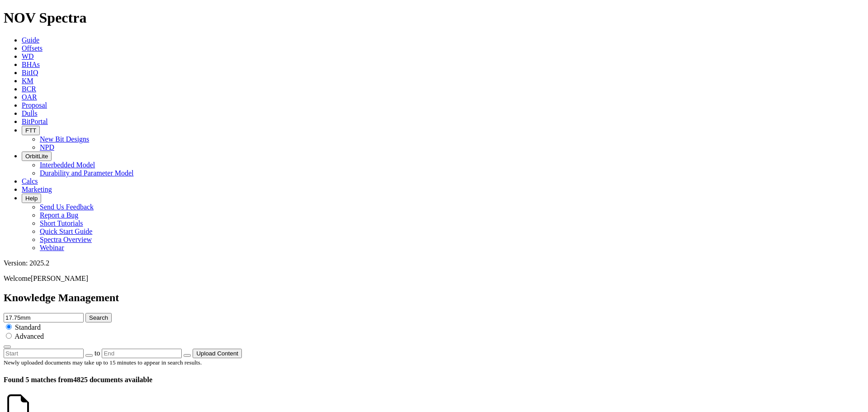 This screenshot has width=868, height=412. What do you see at coordinates (37, 189) in the screenshot?
I see `span: Marketing` at bounding box center [37, 189].